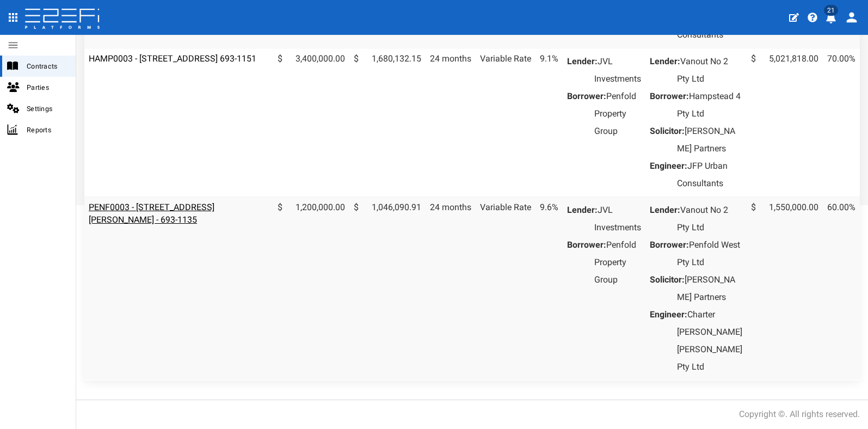  What do you see at coordinates (549, 122) in the screenshot?
I see `td: 9.1%` at bounding box center [549, 122].